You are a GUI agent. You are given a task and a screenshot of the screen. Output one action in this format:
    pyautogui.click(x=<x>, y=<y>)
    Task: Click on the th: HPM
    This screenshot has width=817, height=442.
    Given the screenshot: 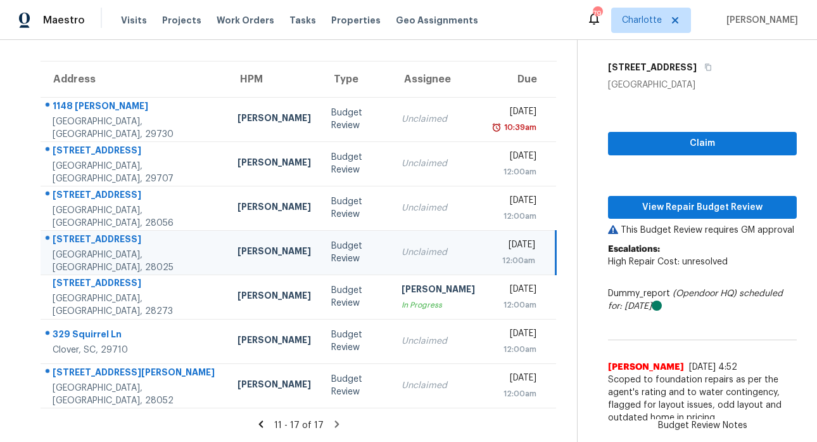 What is the action you would take?
    pyautogui.click(x=274, y=79)
    